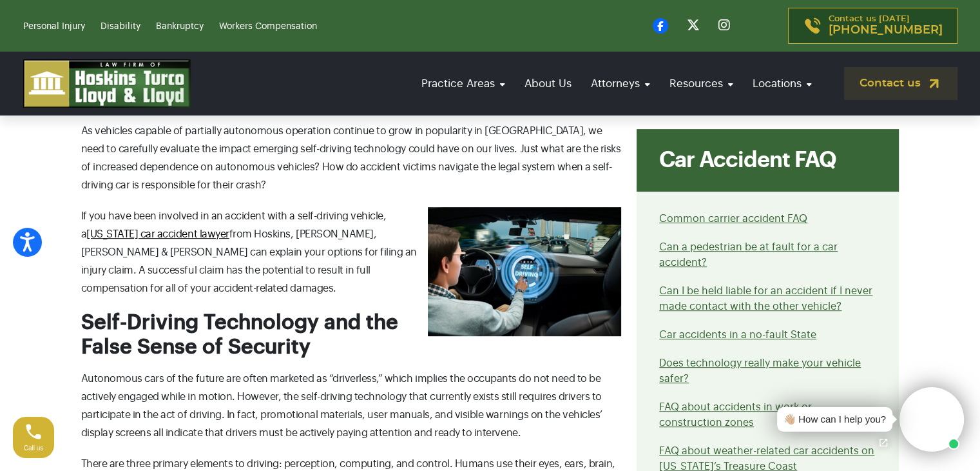 This screenshot has height=471, width=980. What do you see at coordinates (268, 26) in the screenshot?
I see `a: Workers Compensation` at bounding box center [268, 26].